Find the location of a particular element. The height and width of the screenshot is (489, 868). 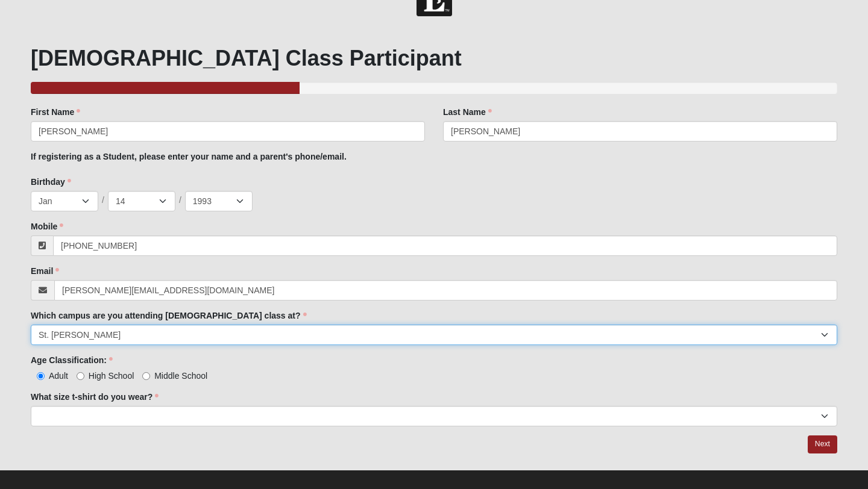

a: Next is located at coordinates (822, 444).